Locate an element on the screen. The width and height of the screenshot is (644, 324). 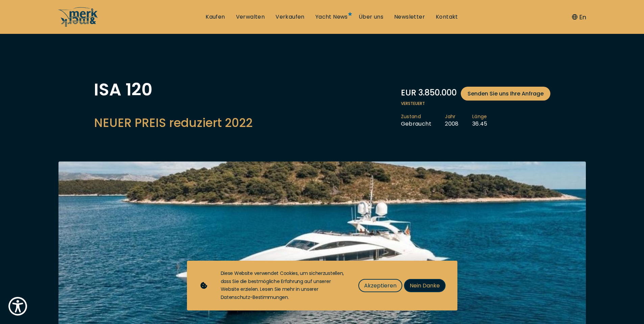
a: Kontakt is located at coordinates (447, 17).